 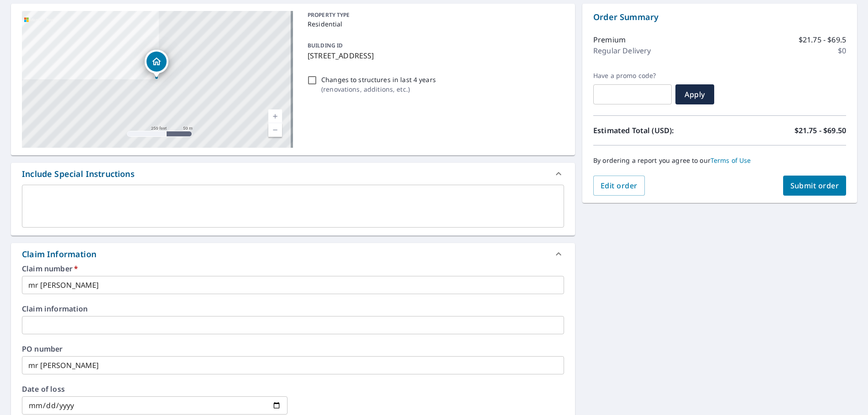 I want to click on p: Estimated Total (USD):, so click(x=656, y=131).